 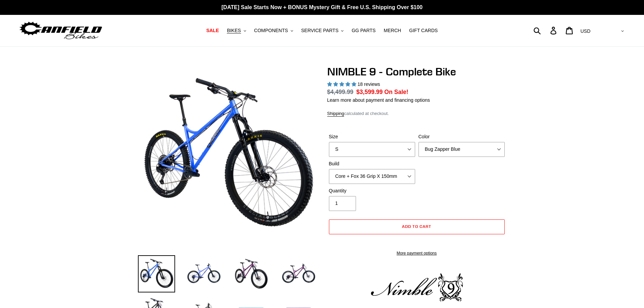 What do you see at coordinates (392, 30) in the screenshot?
I see `span: MERCH` at bounding box center [392, 30].